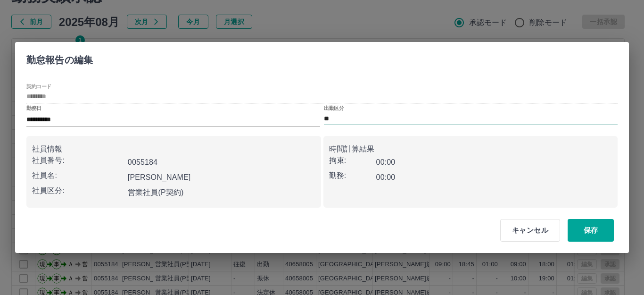 The height and width of the screenshot is (295, 644). I want to click on label: 契約コード, so click(38, 86).